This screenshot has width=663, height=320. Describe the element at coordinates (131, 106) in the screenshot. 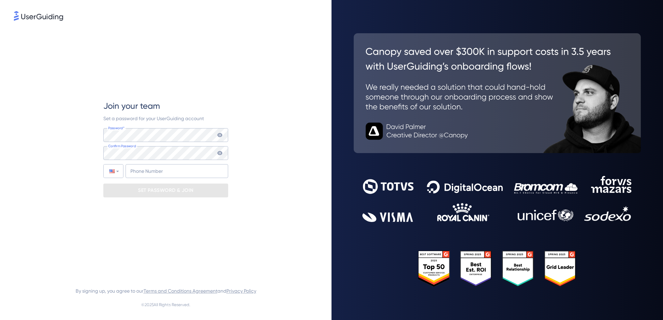

I see `span: Join your team` at that location.